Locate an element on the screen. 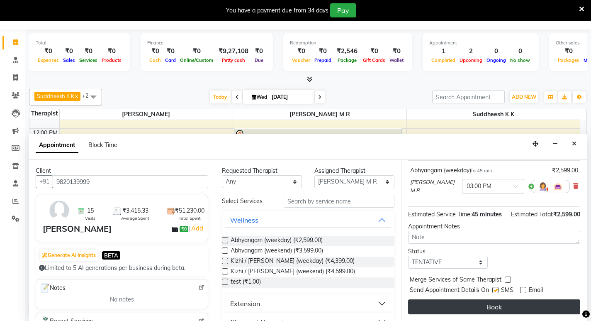  div: You have a payment due from 34 days is located at coordinates (277, 10).